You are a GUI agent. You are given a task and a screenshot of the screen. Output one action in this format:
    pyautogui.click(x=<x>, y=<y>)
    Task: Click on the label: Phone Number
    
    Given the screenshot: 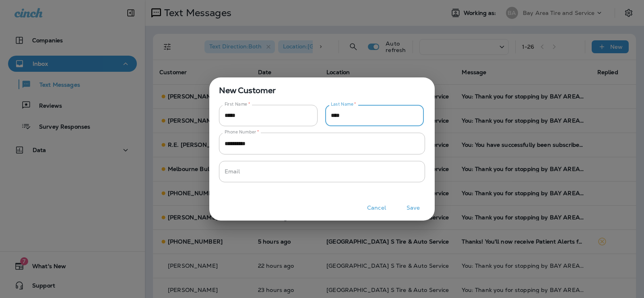 What is the action you would take?
    pyautogui.click(x=242, y=132)
    